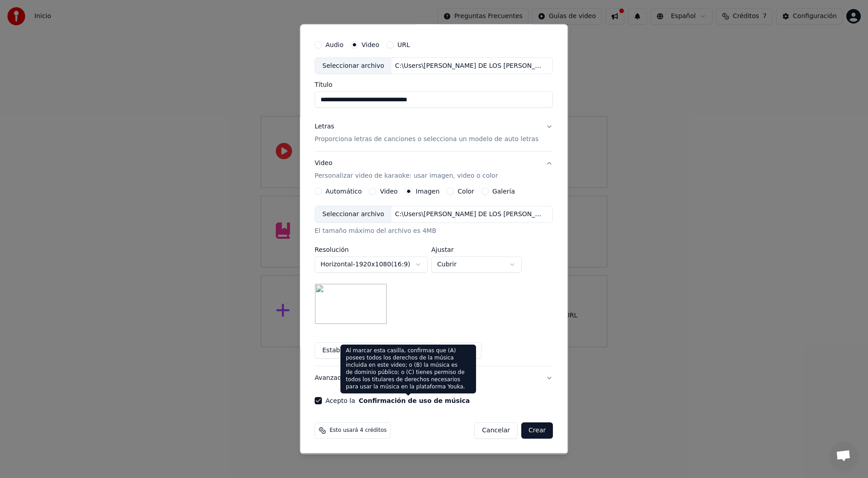 This screenshot has width=868, height=478. Describe the element at coordinates (397, 401) in the screenshot. I see `label: Acepto la` at that location.